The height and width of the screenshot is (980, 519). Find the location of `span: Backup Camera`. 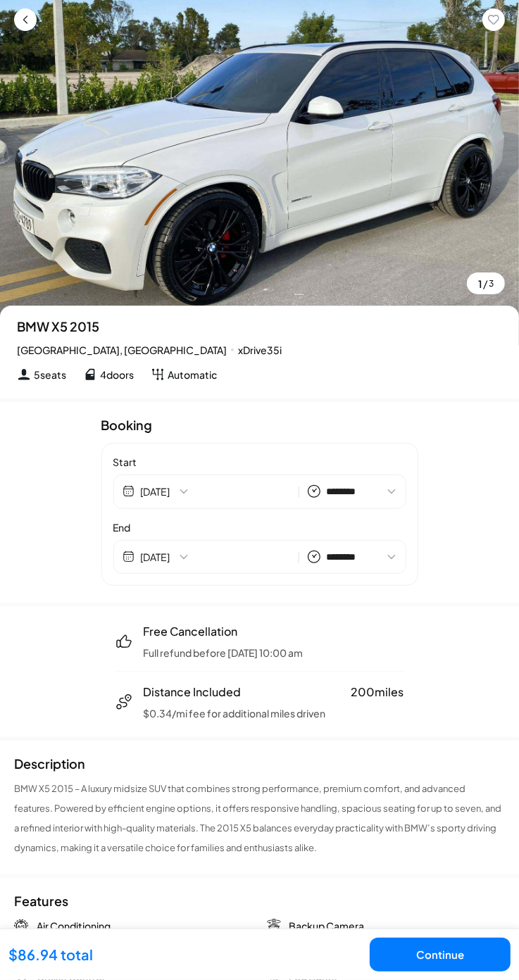

span: Backup Camera is located at coordinates (327, 926).